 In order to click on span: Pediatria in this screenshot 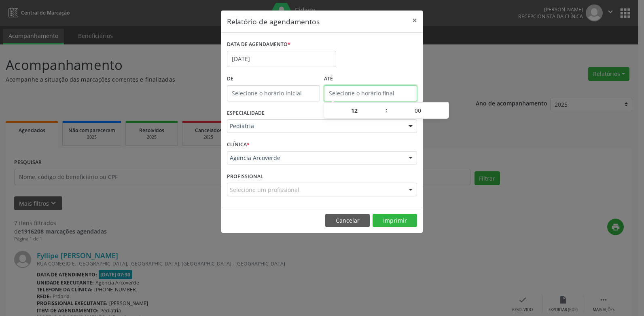, I will do `click(315, 126)`.